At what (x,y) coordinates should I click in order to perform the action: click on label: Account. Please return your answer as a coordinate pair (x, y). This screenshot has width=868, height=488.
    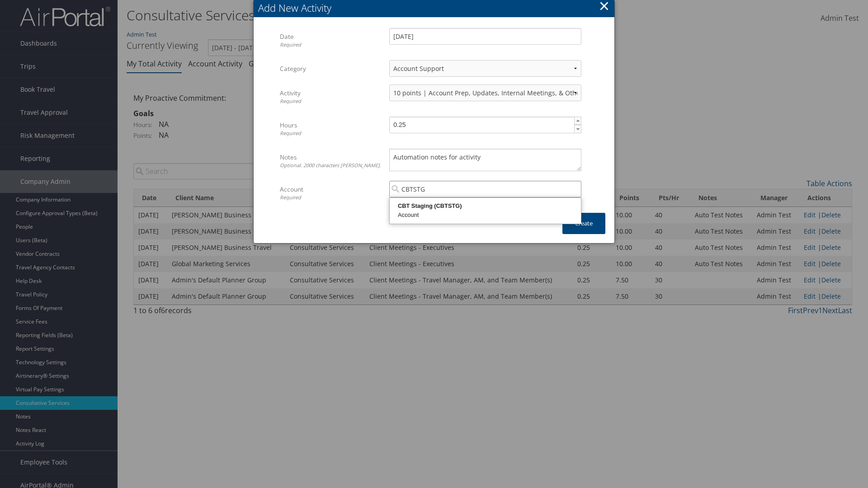
    Looking at the image, I should click on (331, 193).